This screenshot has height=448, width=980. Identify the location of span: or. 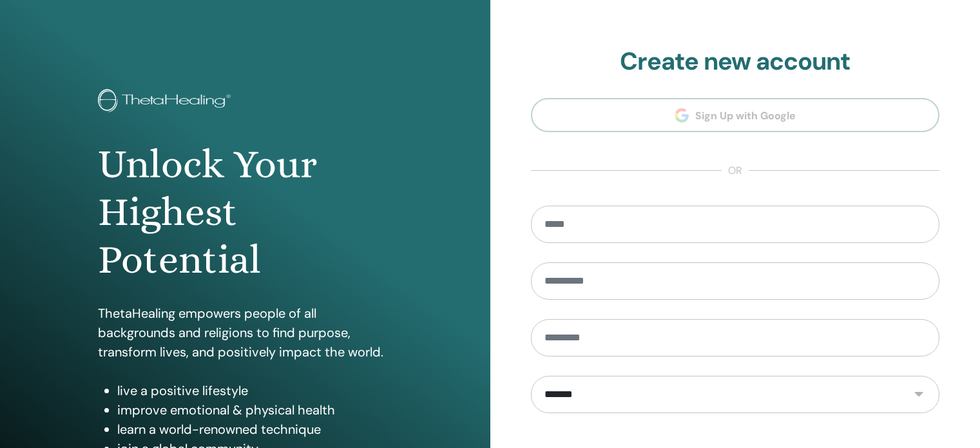
(735, 171).